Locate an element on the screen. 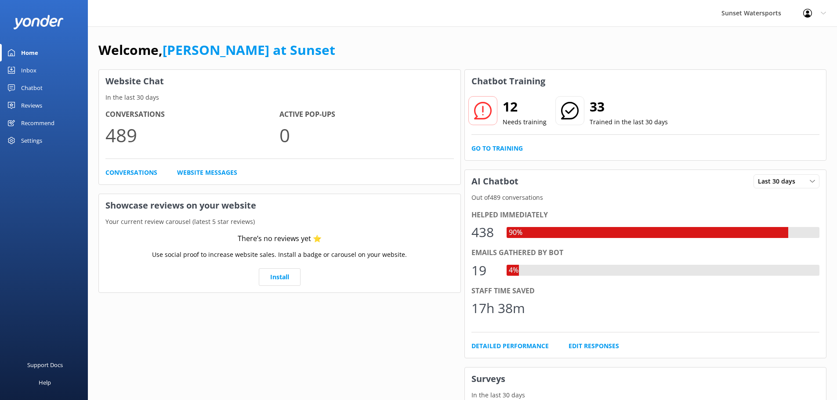  h4: Active Pop-ups is located at coordinates (366, 115).